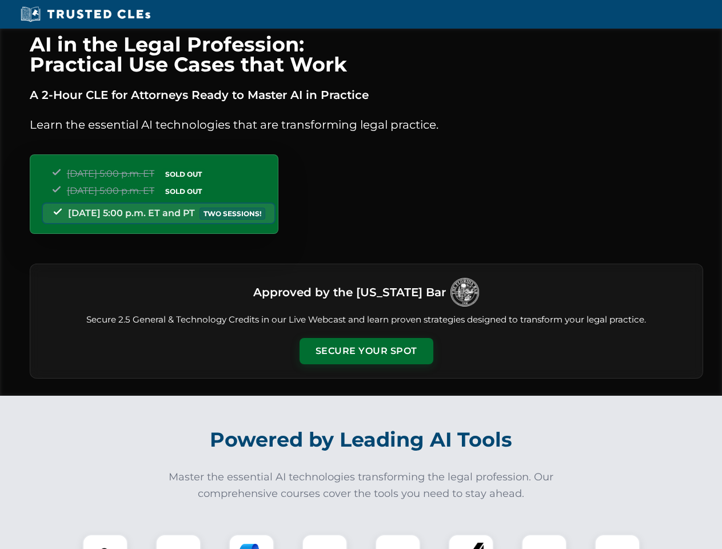  What do you see at coordinates (361, 439) in the screenshot?
I see `h2: Powered by Leading AI Tools` at bounding box center [361, 439].